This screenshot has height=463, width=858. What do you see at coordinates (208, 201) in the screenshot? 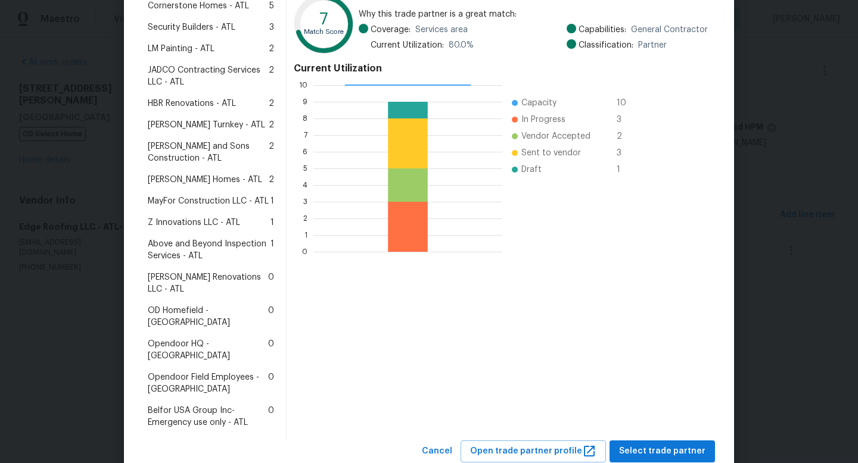
I see `span: MayFor Construction LLC - ATL` at bounding box center [208, 201].